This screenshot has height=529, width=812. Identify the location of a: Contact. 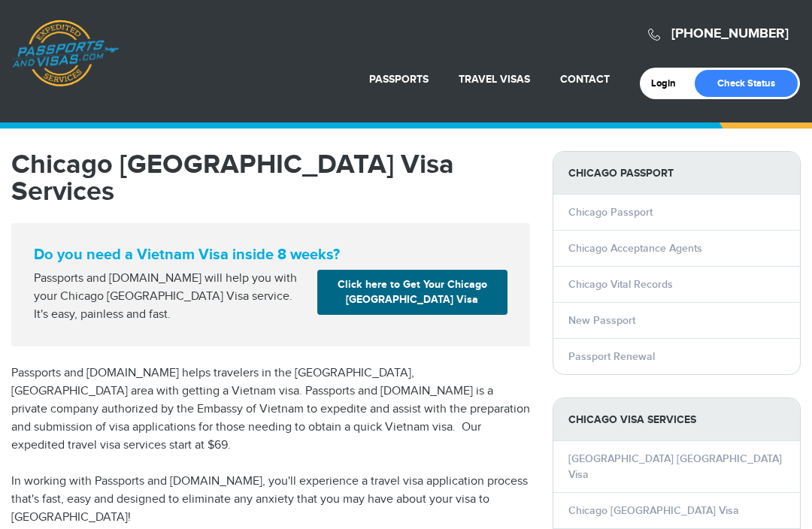
(585, 79).